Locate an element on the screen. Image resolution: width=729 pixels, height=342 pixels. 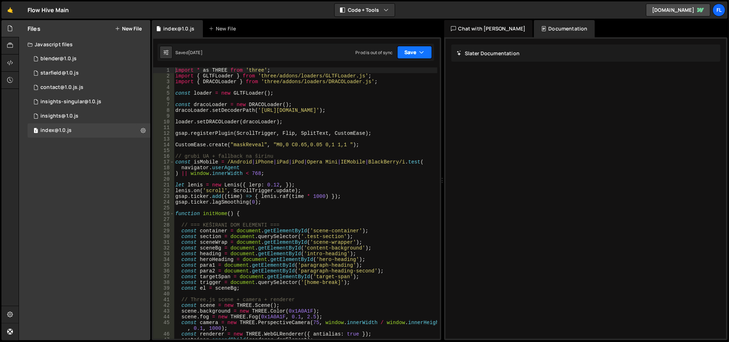
div: 15363/40528.js is located at coordinates (89, 116).